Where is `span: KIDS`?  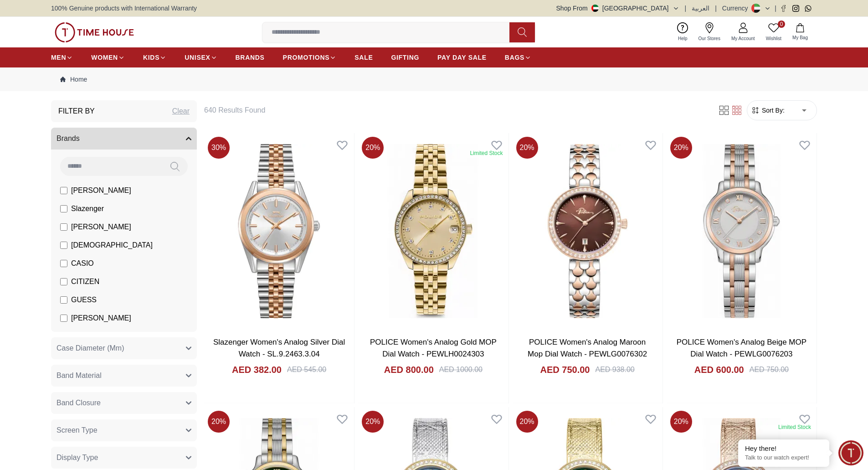 span: KIDS is located at coordinates (152, 57).